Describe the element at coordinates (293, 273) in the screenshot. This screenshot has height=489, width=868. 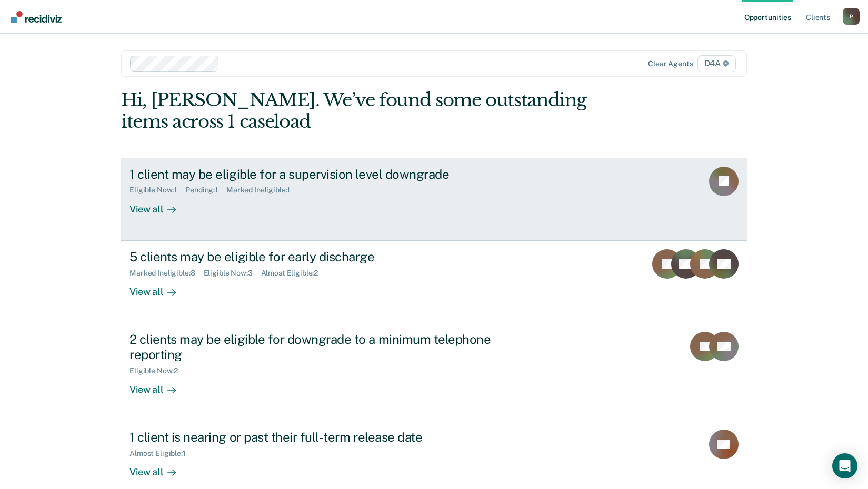
I see `div: Almost Eligible : 2` at that location.